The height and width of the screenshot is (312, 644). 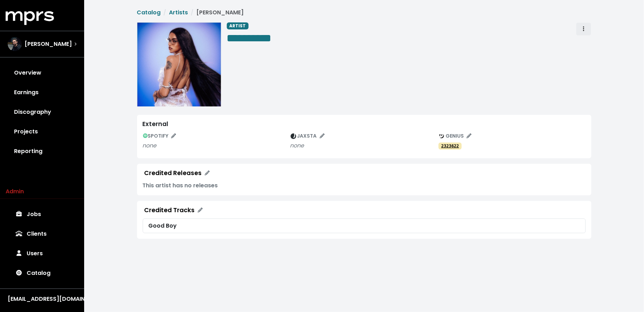 What do you see at coordinates (364, 124) in the screenshot?
I see `div: External` at bounding box center [364, 124].